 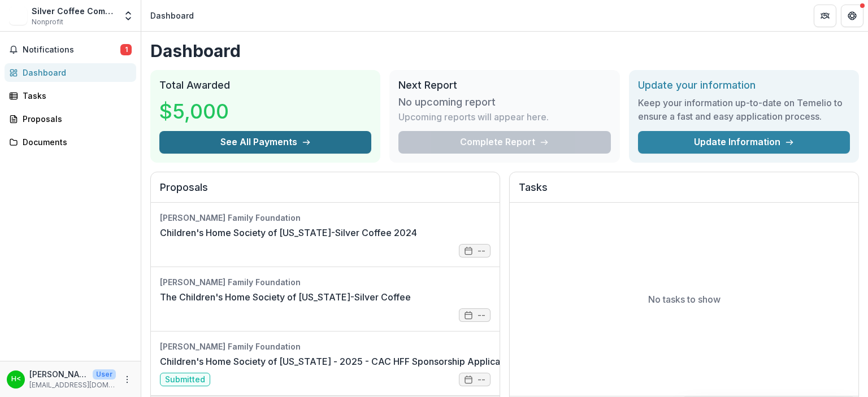 What do you see at coordinates (505, 51) in the screenshot?
I see `h1: Dashboard` at bounding box center [505, 51].